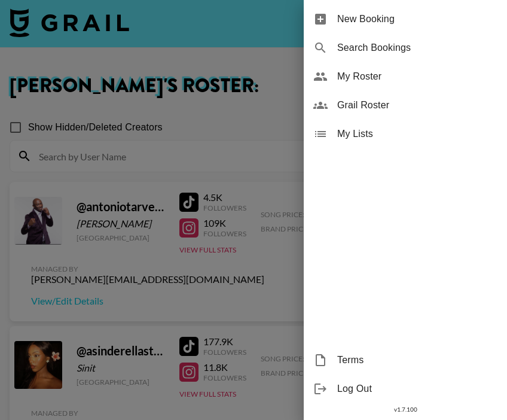 This screenshot has height=420, width=507. Describe the element at coordinates (406, 360) in the screenshot. I see `div: Terms` at that location.